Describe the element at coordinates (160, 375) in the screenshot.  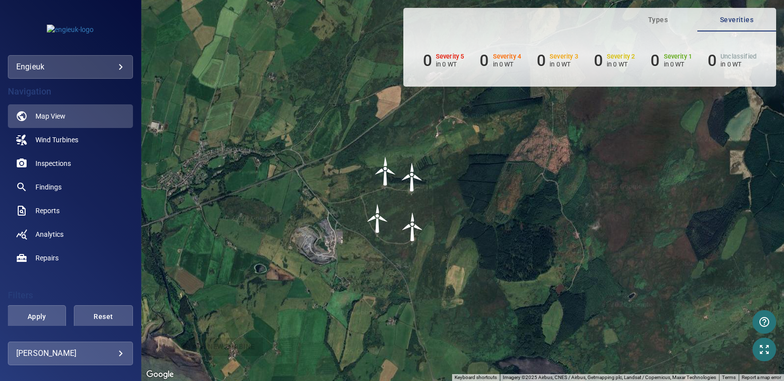
I see `img: Google` at that location.